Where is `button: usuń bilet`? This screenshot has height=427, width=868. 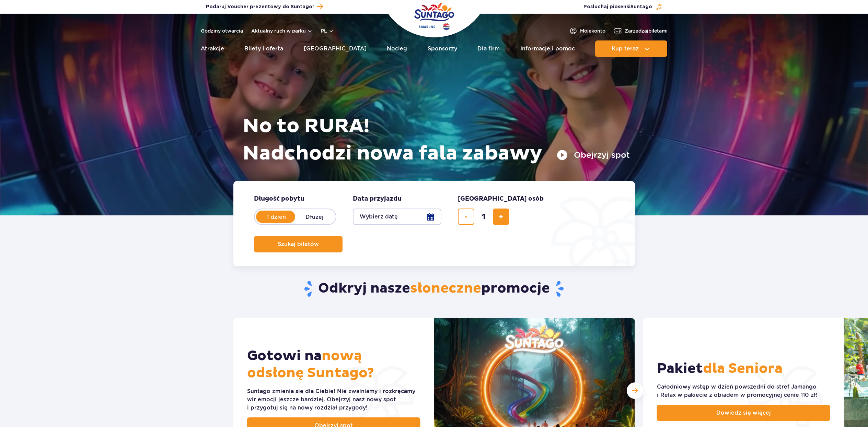
button: usuń bilet is located at coordinates (466, 217).